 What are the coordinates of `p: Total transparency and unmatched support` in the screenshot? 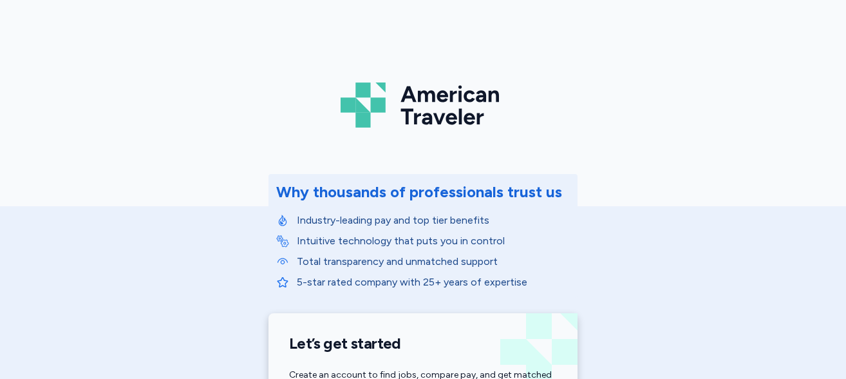 It's located at (433, 261).